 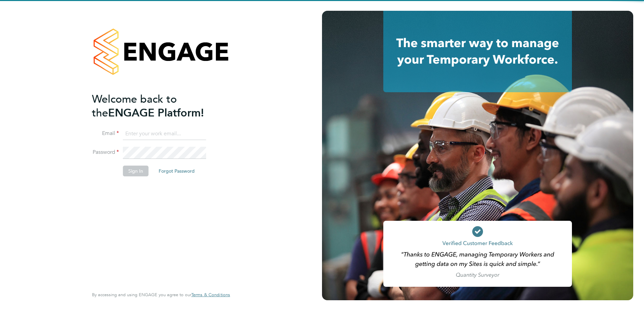 I want to click on h2: ENGAGE Platform!, so click(x=158, y=106).